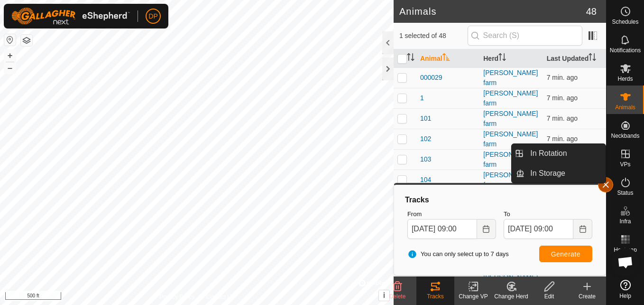 The width and height of the screenshot is (644, 305). What do you see at coordinates (625, 192) in the screenshot?
I see `span: Status` at bounding box center [625, 192].